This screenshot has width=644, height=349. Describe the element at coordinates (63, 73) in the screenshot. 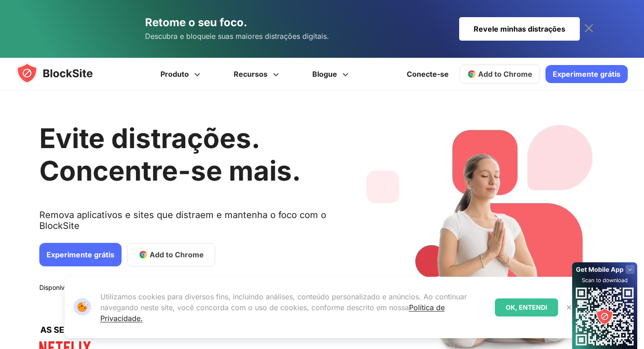

I see `img: blocksite-icon.5d769676.svg` at that location.